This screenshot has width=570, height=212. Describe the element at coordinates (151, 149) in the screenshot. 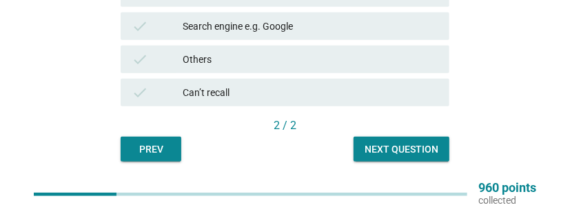

I see `button: Prev` at that location.